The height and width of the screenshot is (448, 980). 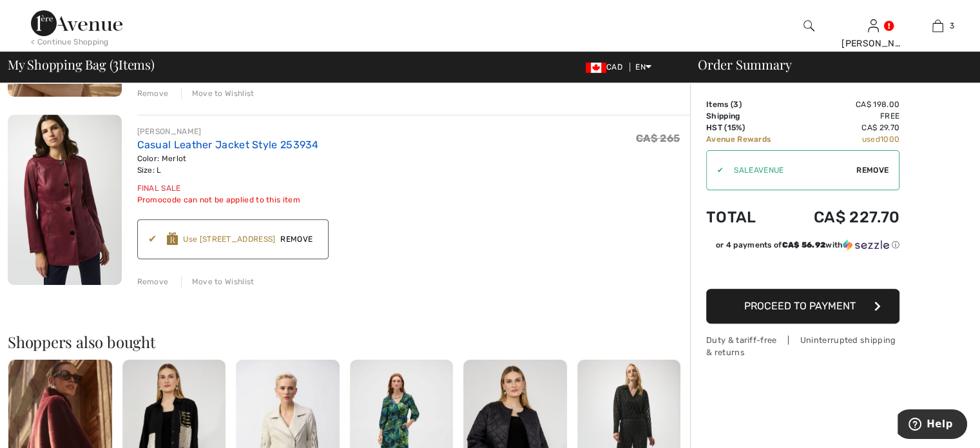 What do you see at coordinates (42, 15) in the screenshot?
I see `span: Help` at bounding box center [42, 15].